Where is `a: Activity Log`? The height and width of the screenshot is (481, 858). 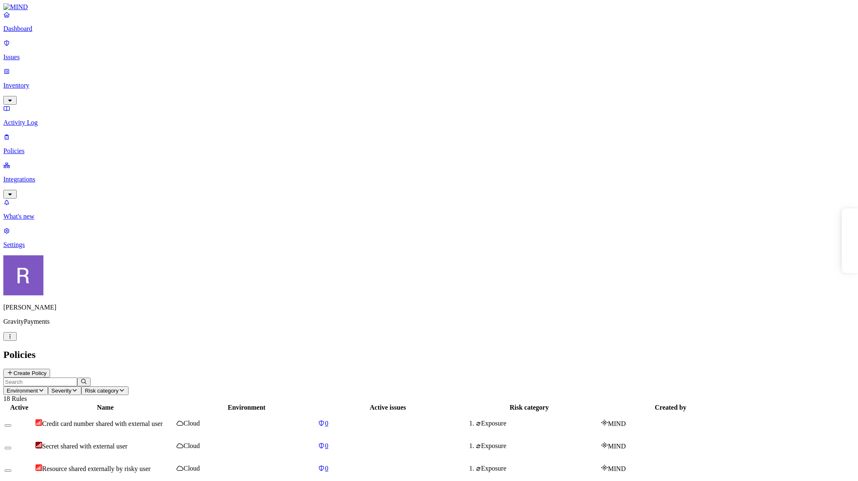 a: Activity Log is located at coordinates (429, 116).